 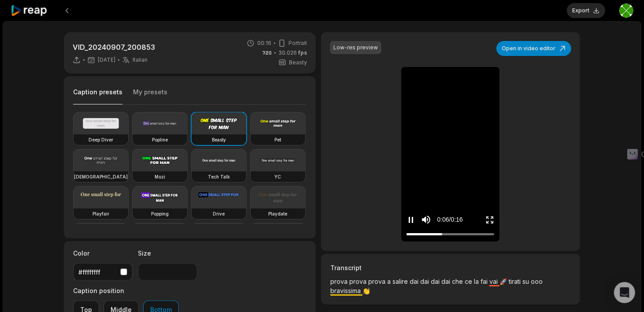 What do you see at coordinates (98, 96) in the screenshot?
I see `button: Caption presets` at bounding box center [98, 96].